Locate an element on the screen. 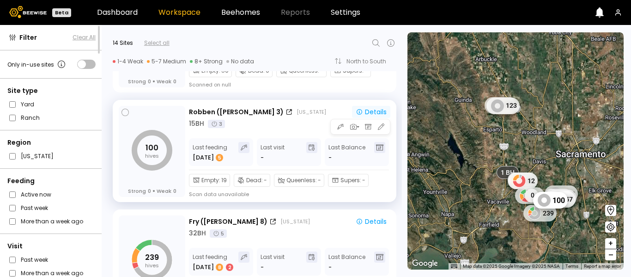 The height and width of the screenshot is (277, 631). div: Beta is located at coordinates (61, 12).